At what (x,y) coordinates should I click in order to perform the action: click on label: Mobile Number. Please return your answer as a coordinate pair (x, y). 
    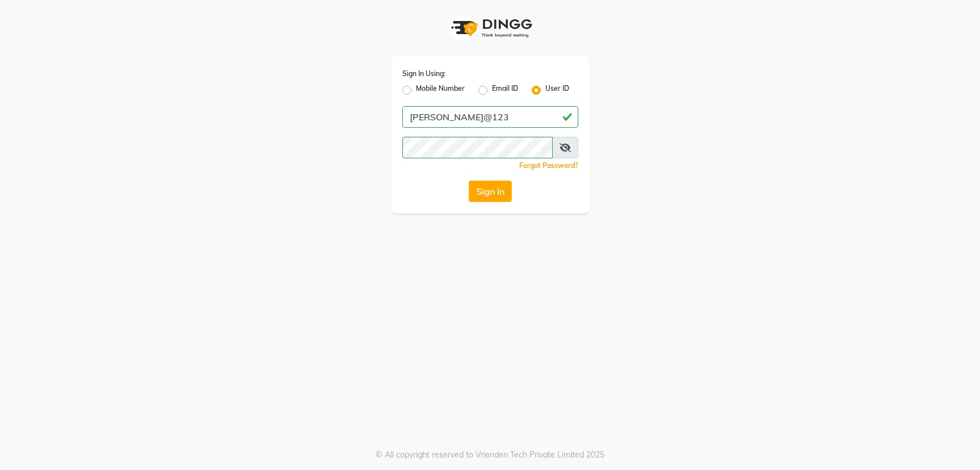
    Looking at the image, I should click on (440, 90).